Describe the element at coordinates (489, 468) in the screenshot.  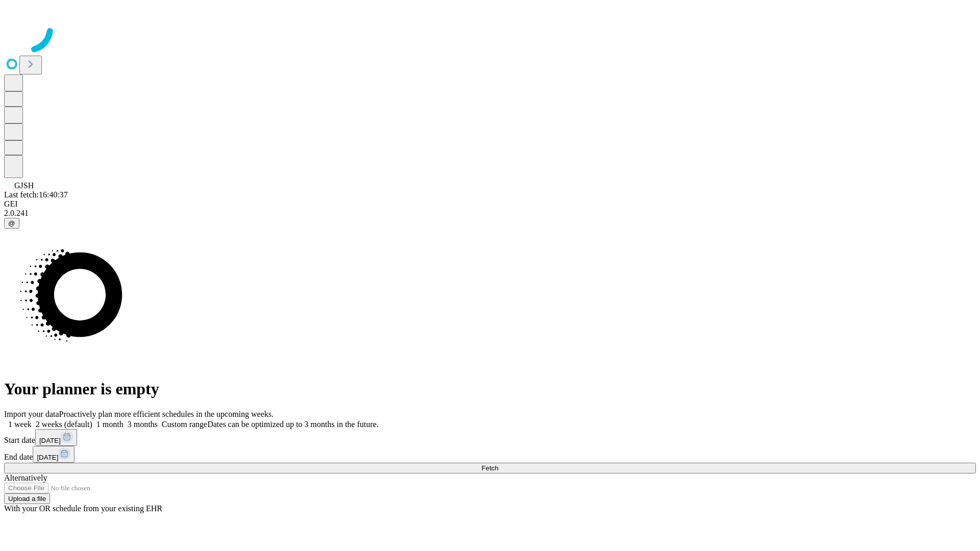
I see `span: Fetch` at that location.